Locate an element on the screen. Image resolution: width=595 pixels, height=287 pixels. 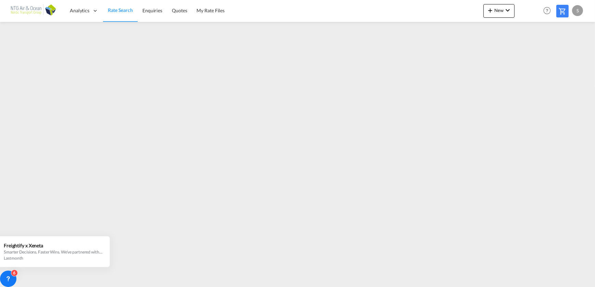
span: New is located at coordinates (499, 10).